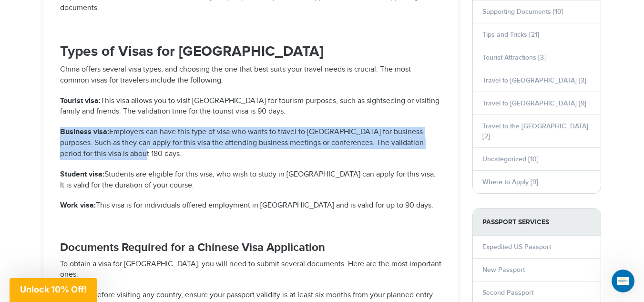  Describe the element at coordinates (510, 35) in the screenshot. I see `a: Tips and Tricks [21]` at that location.